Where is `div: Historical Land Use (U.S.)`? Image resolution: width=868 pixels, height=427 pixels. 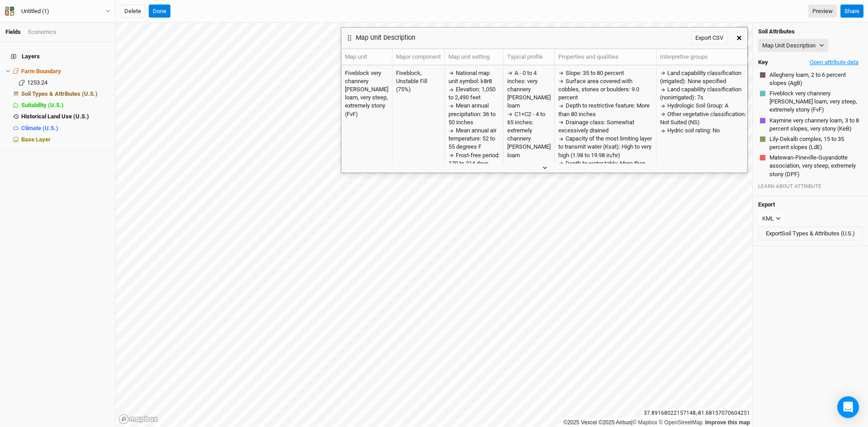 div: Historical Land Use (U.S.) is located at coordinates (66, 117).